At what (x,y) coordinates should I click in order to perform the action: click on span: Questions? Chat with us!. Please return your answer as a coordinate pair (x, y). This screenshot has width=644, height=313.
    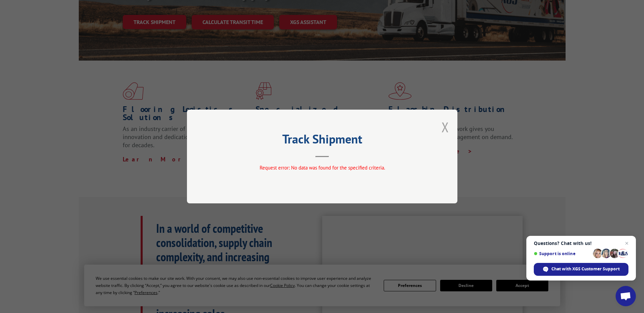
    Looking at the image, I should click on (581, 243).